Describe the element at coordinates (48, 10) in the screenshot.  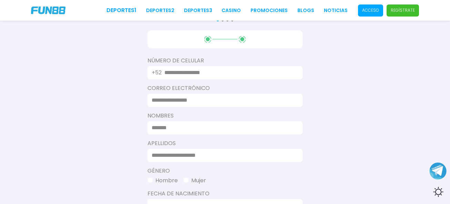
I see `img: Company Logo` at that location.